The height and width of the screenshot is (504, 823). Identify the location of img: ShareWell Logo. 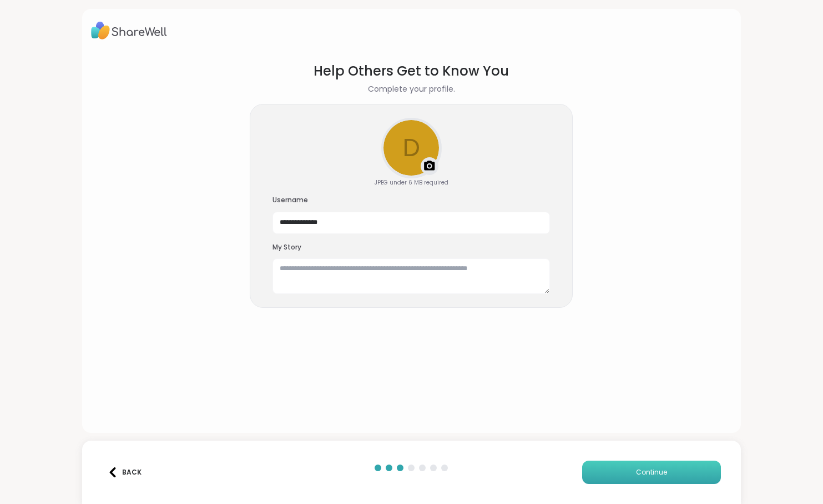
(129, 31).